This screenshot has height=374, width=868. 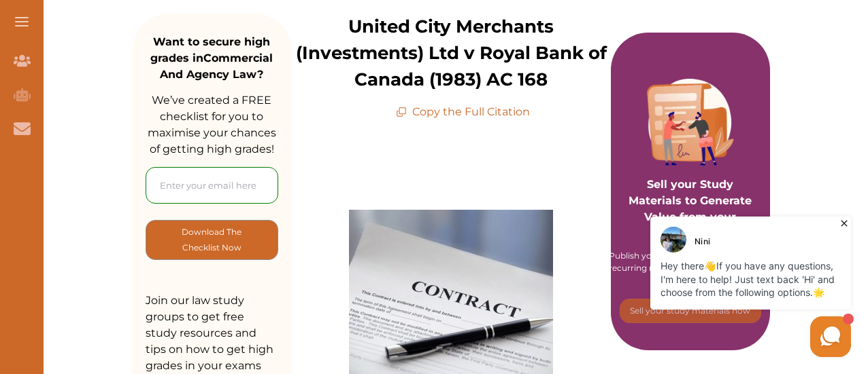 What do you see at coordinates (307, 106) in the screenshot?
I see `i: 1` at bounding box center [307, 106].